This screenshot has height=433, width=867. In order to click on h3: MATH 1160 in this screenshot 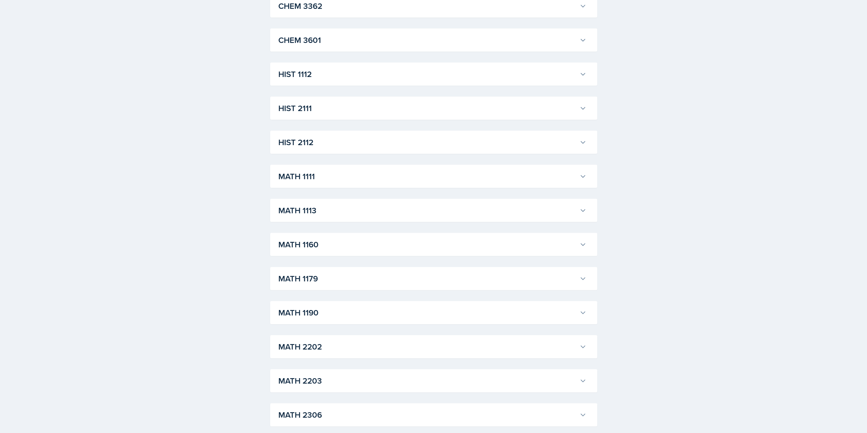, I will do `click(428, 245)`.